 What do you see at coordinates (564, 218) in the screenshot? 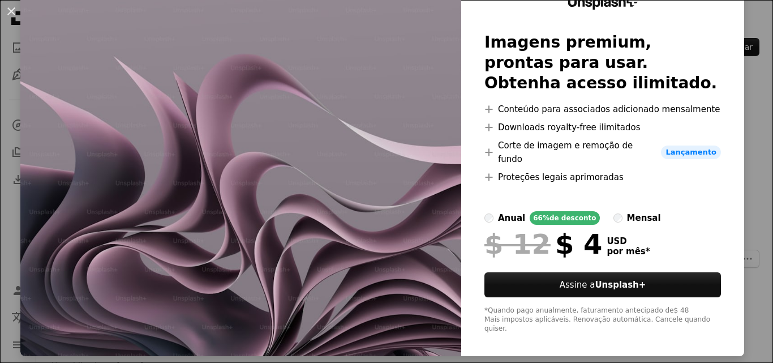
I see `div: 66% de desconto` at bounding box center [564, 218].